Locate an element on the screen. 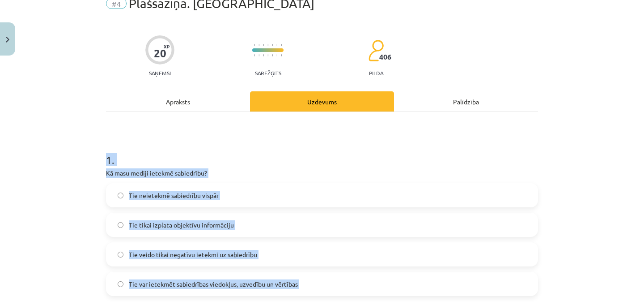 The image size is (644, 305). input: Tie tikai izplata objektīvu informāciju is located at coordinates (120, 224).